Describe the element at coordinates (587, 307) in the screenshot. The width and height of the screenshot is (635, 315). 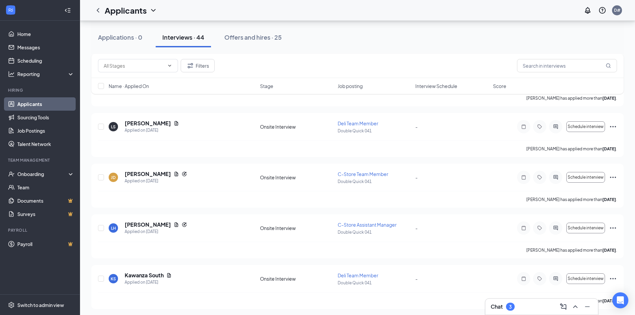
I see `svg: Minimize` at that location.